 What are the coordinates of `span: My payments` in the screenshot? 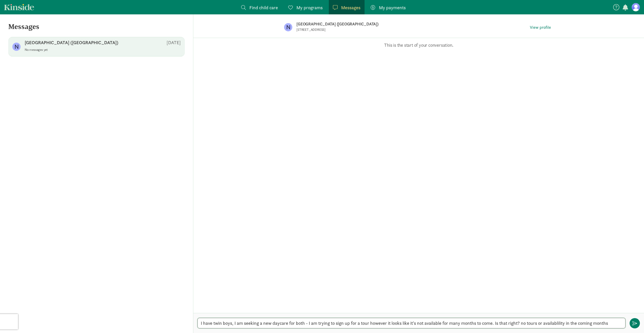 It's located at (392, 7).